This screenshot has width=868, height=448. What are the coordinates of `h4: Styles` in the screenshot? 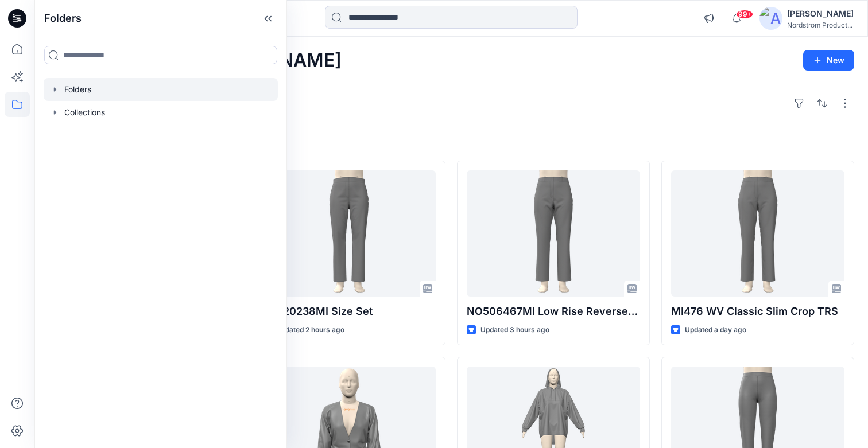 It's located at (451, 143).